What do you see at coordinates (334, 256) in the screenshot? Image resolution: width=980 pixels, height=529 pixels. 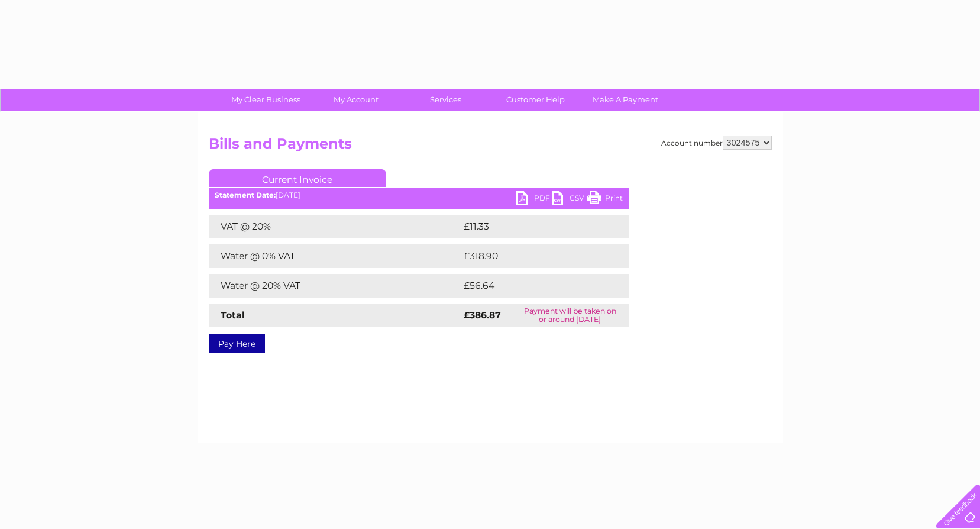 I see `td: Water @ 0% VAT` at bounding box center [334, 256].